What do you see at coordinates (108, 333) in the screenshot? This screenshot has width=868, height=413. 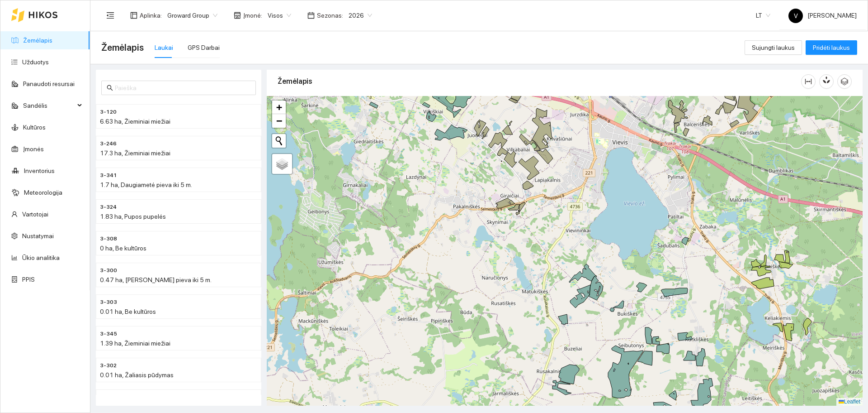 I see `span: 3-345` at bounding box center [108, 333].